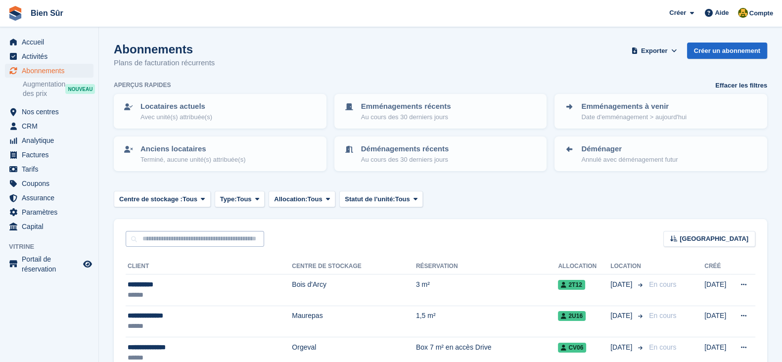 The image size is (782, 362). I want to click on td: 1,5 m², so click(487, 321).